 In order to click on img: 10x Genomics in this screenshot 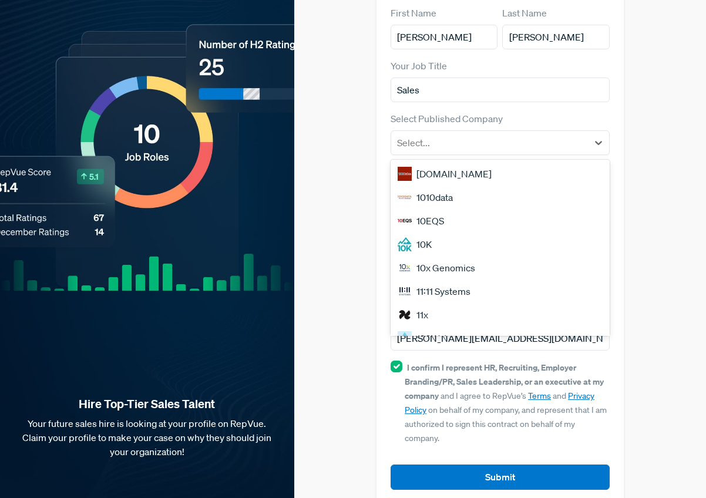, I will do `click(405, 268)`.